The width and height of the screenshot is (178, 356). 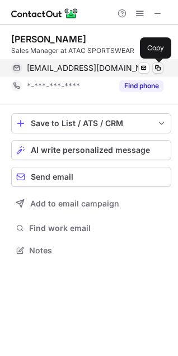 I want to click on button: save-profile-one-click, so click(x=91, y=123).